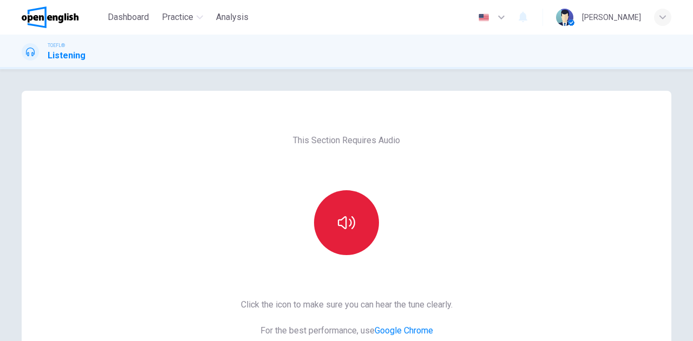  Describe the element at coordinates (128, 17) in the screenshot. I see `span: Dashboard` at that location.